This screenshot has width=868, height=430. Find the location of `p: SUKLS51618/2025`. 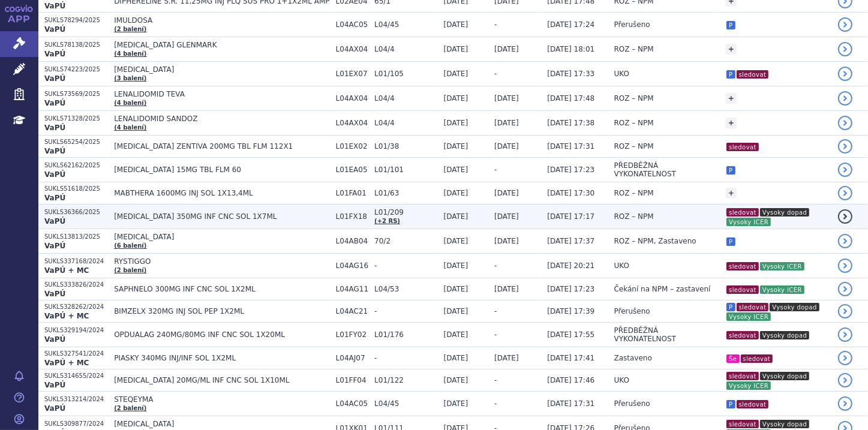

p: SUKLS51618/2025 is located at coordinates (76, 189).